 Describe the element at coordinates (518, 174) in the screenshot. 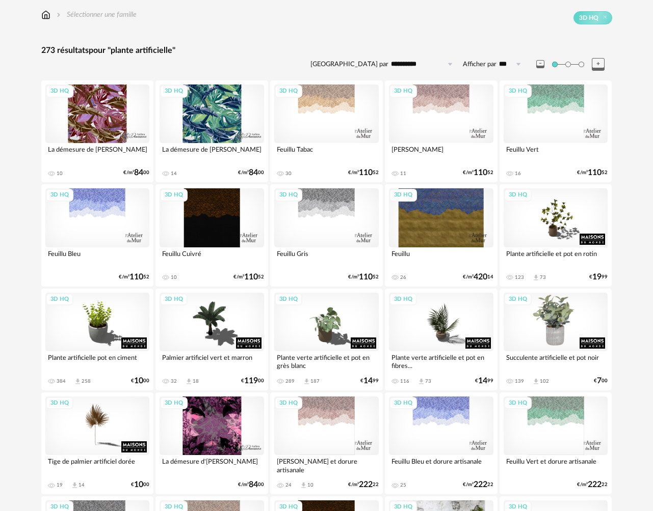

I see `div: 16` at that location.